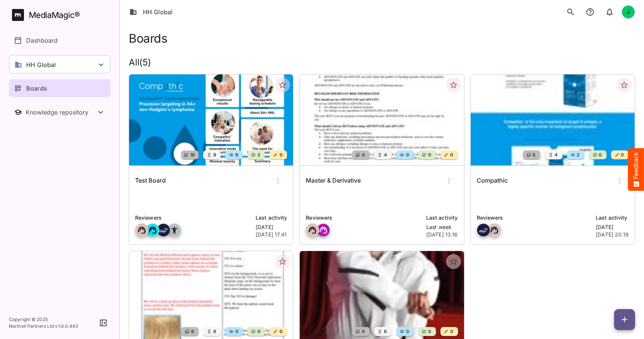  What do you see at coordinates (333, 181) in the screenshot?
I see `h6: Master & Derivative` at bounding box center [333, 181].